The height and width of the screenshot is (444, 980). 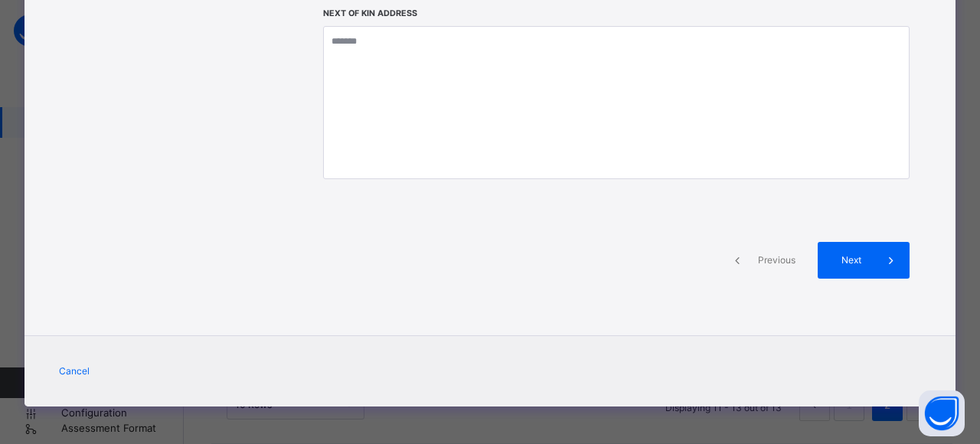 What do you see at coordinates (777, 260) in the screenshot?
I see `span: Previous` at bounding box center [777, 260].